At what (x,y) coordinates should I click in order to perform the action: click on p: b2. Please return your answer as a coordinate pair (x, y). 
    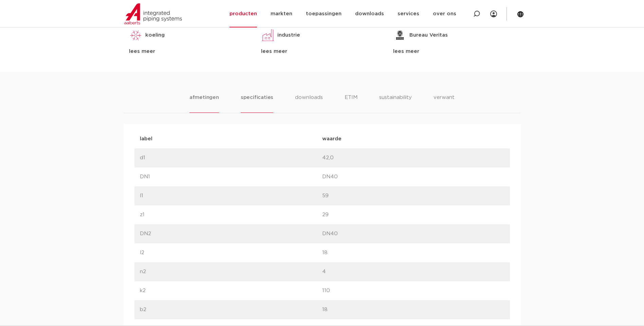
    Looking at the image, I should click on (231, 310).